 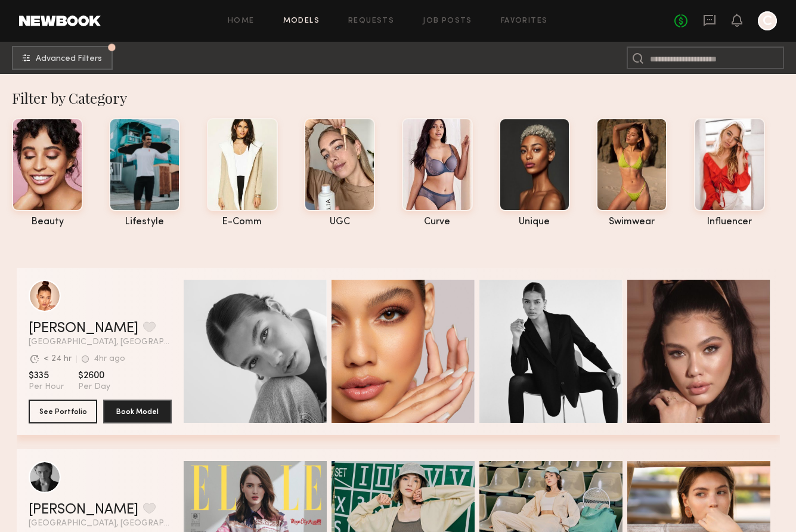 What do you see at coordinates (94, 387) in the screenshot?
I see `span: Per Day` at bounding box center [94, 387].